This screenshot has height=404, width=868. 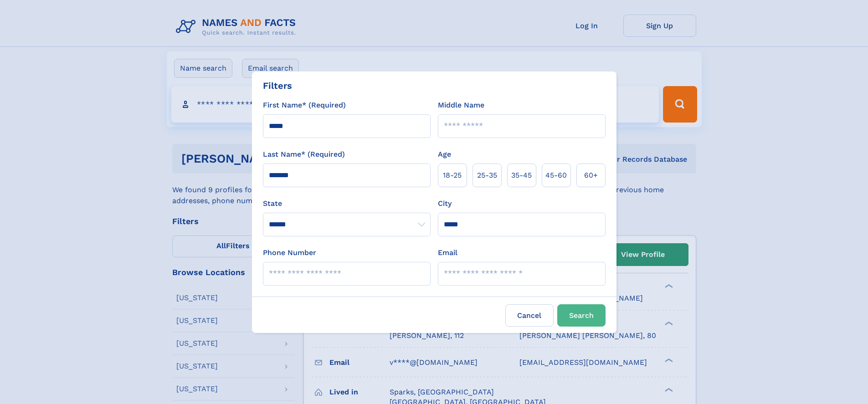 I want to click on span: 60+, so click(x=591, y=176).